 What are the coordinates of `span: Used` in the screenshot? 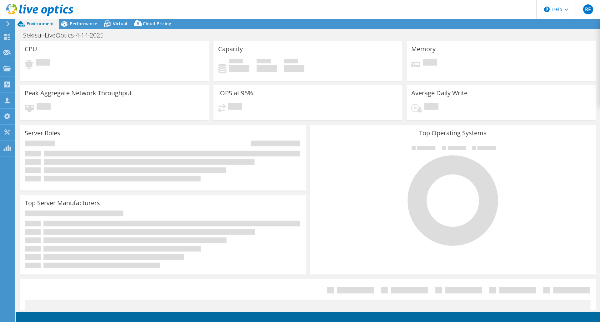 It's located at (236, 62).